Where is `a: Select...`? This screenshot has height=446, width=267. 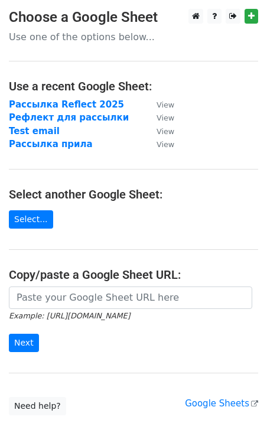
a: Select... is located at coordinates (31, 219).